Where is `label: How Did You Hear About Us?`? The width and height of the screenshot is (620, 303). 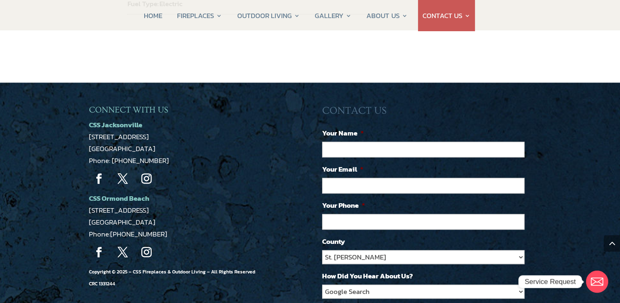 label: How Did You Hear About Us? is located at coordinates (368, 276).